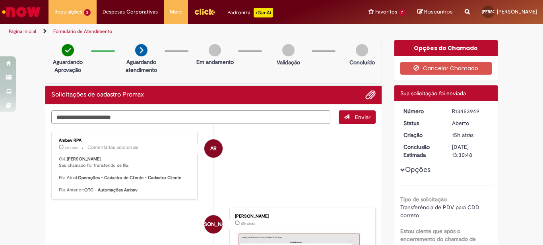 Image resolution: width=543 pixels, height=245 pixels. I want to click on div: R13453949, so click(470, 111).